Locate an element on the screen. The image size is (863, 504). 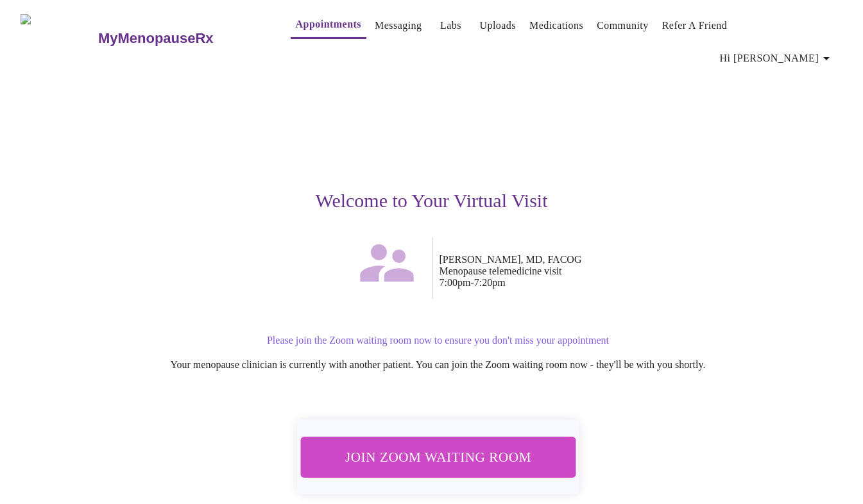
button: Appointments is located at coordinates (329, 25).